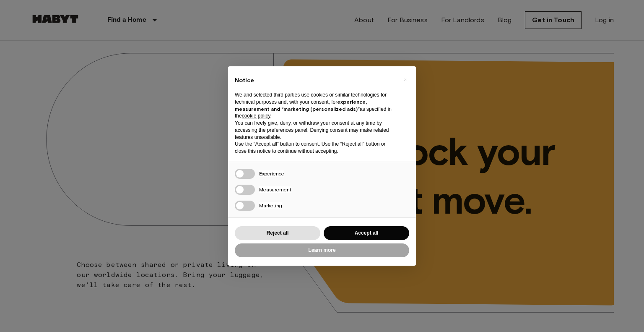 This screenshot has width=644, height=332. What do you see at coordinates (366, 233) in the screenshot?
I see `button: Accept all` at bounding box center [366, 233].